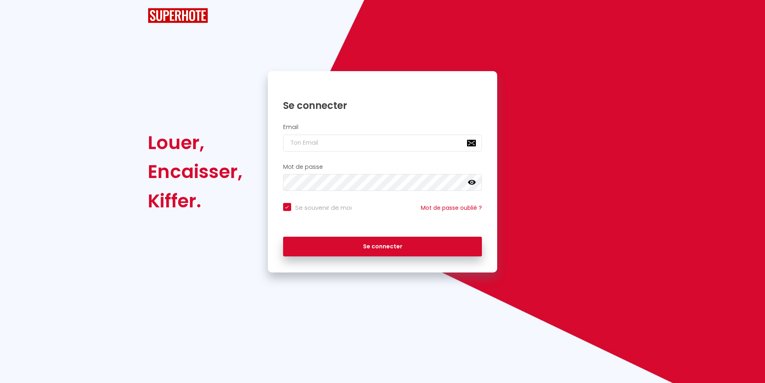 The image size is (765, 383). Describe the element at coordinates (383, 167) in the screenshot. I see `h2: Mot de passe` at that location.